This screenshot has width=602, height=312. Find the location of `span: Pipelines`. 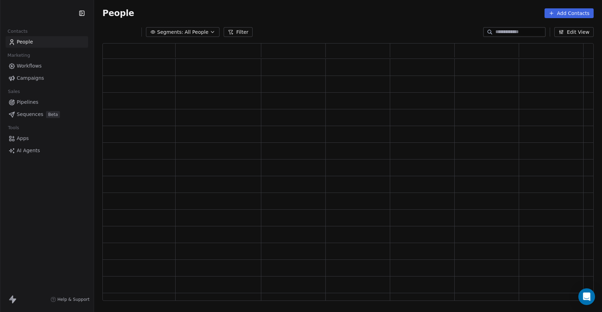

span: Pipelines is located at coordinates (28, 102).